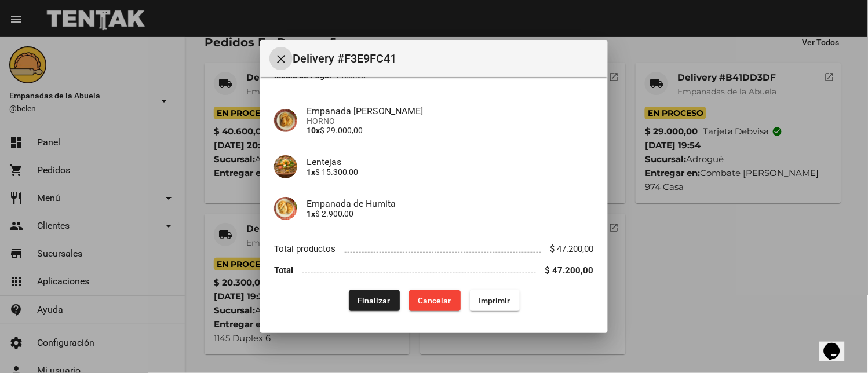 This screenshot has height=373, width=868. Describe the element at coordinates (450, 121) in the screenshot. I see `span: HORNO` at that location.